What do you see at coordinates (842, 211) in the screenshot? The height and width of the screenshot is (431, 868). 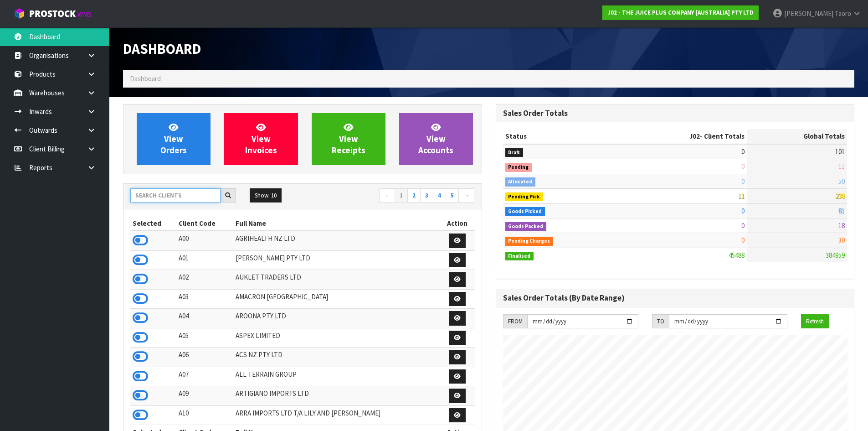 I see `span: 81` at bounding box center [842, 211].